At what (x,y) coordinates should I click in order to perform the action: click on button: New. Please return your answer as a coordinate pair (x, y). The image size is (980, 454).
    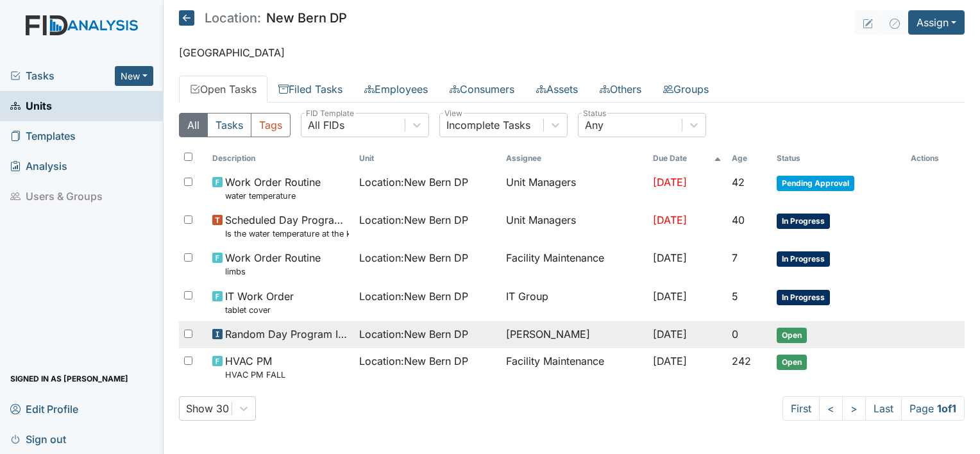
    Looking at the image, I should click on (134, 76).